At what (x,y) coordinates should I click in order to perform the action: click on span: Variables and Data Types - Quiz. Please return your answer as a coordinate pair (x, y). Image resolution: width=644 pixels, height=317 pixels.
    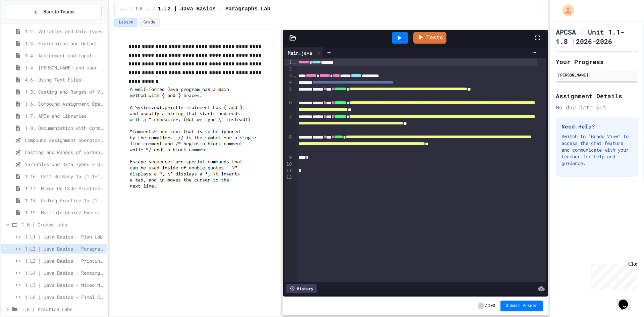
    Looking at the image, I should click on (65, 164).